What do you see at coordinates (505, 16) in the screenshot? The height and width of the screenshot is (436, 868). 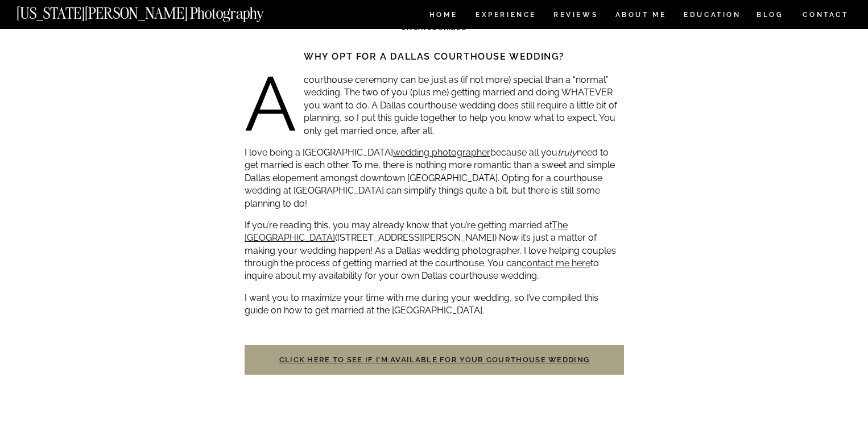 I see `nav: Experience` at bounding box center [505, 16].